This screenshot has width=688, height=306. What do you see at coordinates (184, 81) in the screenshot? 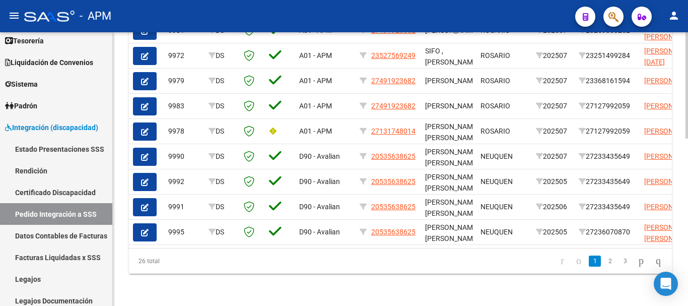
I see `div: 9979` at bounding box center [184, 81].